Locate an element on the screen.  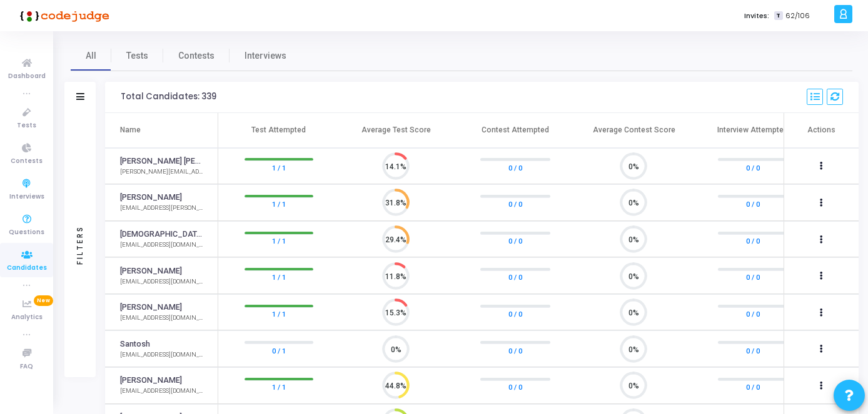
th: Contest Attempted is located at coordinates (515, 130).